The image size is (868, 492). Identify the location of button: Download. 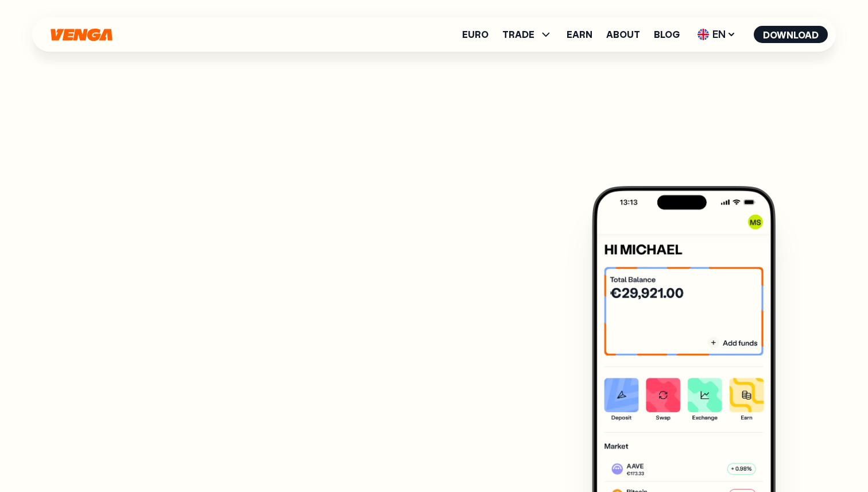
(791, 34).